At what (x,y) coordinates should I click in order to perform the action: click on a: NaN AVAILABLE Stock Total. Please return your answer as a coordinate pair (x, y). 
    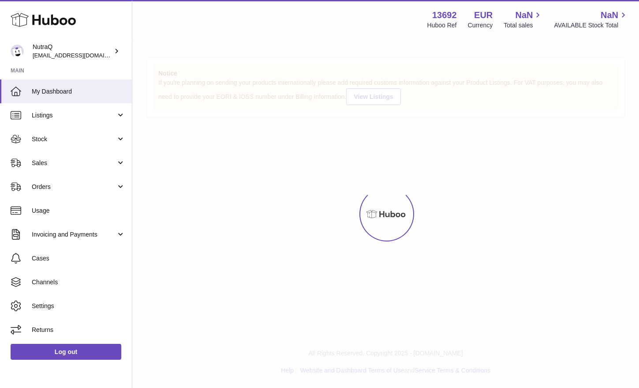
    Looking at the image, I should click on (591, 19).